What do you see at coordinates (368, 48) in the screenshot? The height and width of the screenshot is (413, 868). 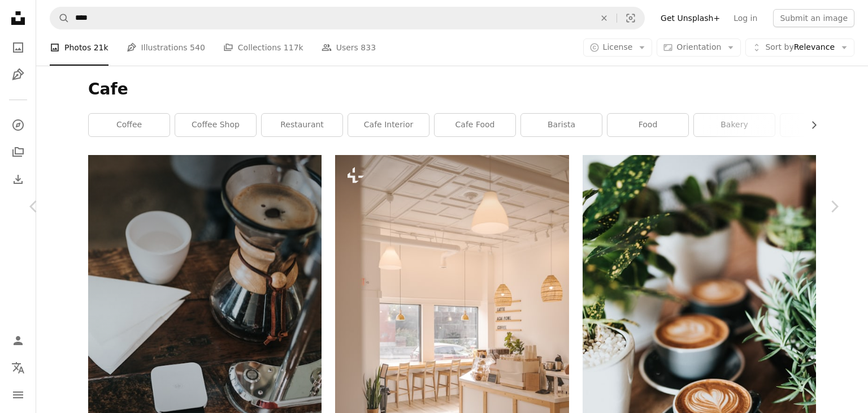 I see `span: 833` at bounding box center [368, 48].